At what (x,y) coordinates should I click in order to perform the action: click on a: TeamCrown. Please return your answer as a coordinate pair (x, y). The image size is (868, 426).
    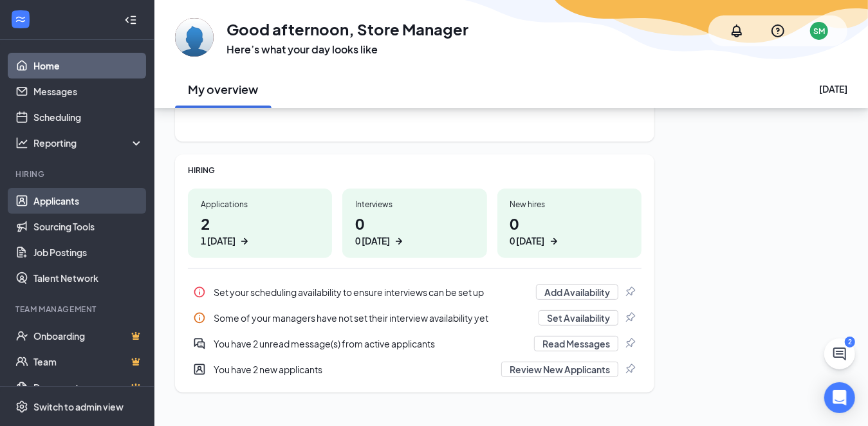
    Looking at the image, I should click on (88, 362).